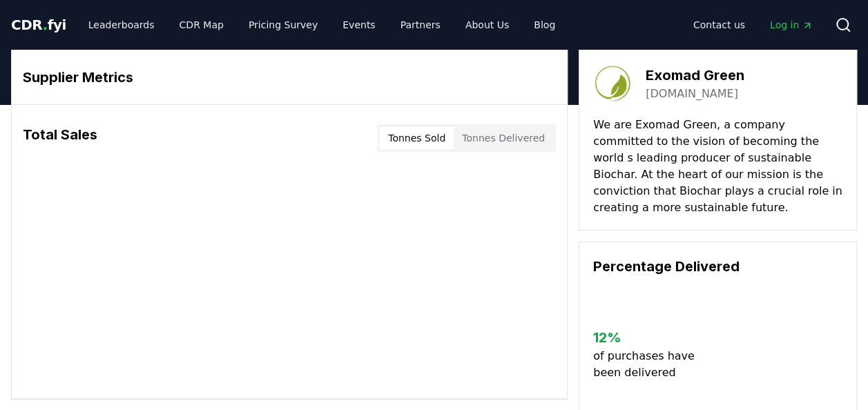 This screenshot has height=410, width=868. Describe the element at coordinates (202, 25) in the screenshot. I see `a: CDR Map` at that location.